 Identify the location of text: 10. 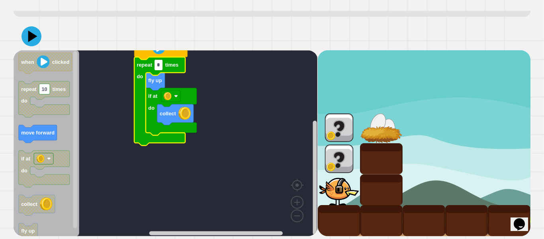
(45, 89).